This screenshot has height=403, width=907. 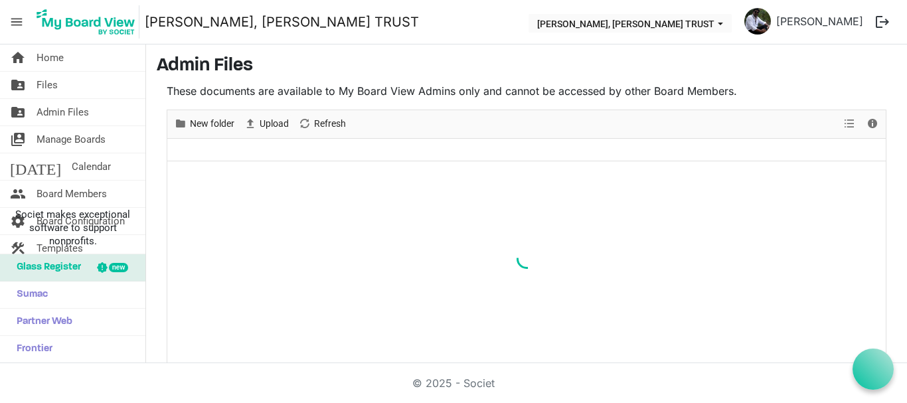 I want to click on h3: Admin Files, so click(x=526, y=66).